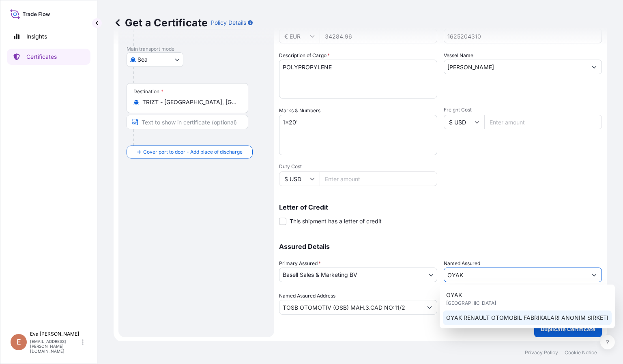 This screenshot has width=623, height=364. I want to click on p: Assured Details, so click(441, 246).